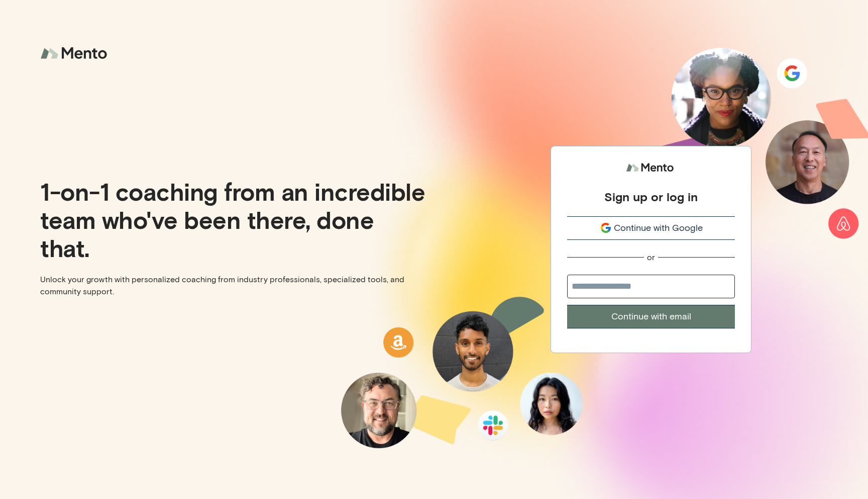 The width and height of the screenshot is (868, 499). I want to click on span: Continue with Google, so click(658, 228).